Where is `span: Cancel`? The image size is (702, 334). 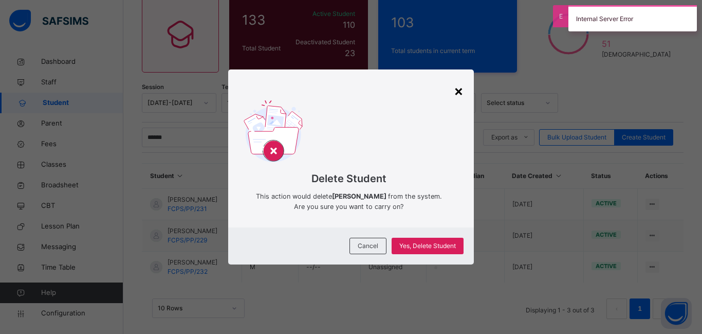
span: Cancel is located at coordinates (368, 246).